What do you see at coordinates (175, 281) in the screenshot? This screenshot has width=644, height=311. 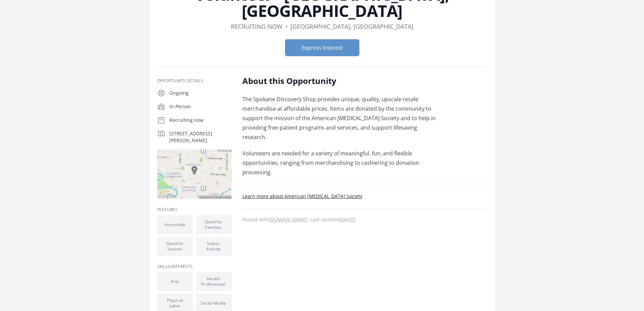 I see `li: Arts` at bounding box center [175, 281].